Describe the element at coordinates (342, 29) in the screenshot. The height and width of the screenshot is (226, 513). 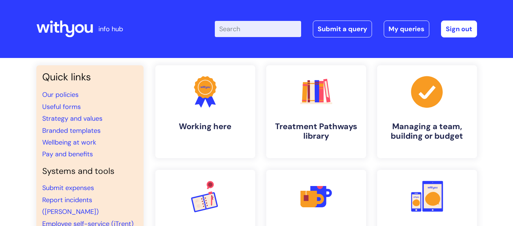
I see `a: Submit a query` at that location.